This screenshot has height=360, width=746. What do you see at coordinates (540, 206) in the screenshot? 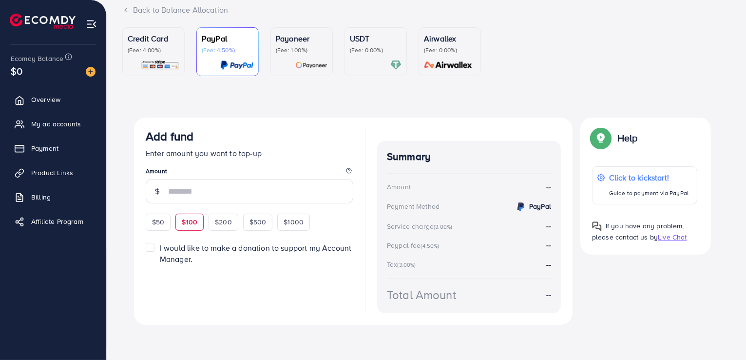
I see `strong: PayPal` at bounding box center [540, 206].